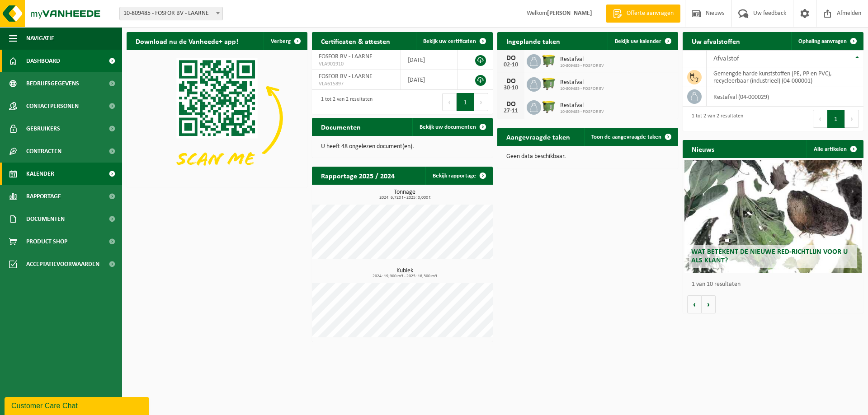  What do you see at coordinates (708, 304) in the screenshot?
I see `button: Volgende` at bounding box center [708, 304].